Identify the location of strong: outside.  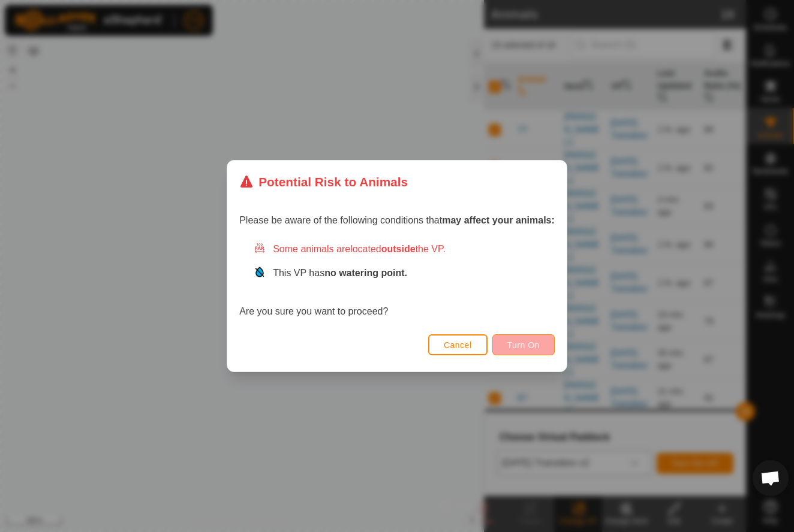
(398, 249).